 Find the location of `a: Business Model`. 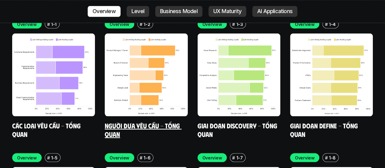

a: Business Model is located at coordinates (179, 12).